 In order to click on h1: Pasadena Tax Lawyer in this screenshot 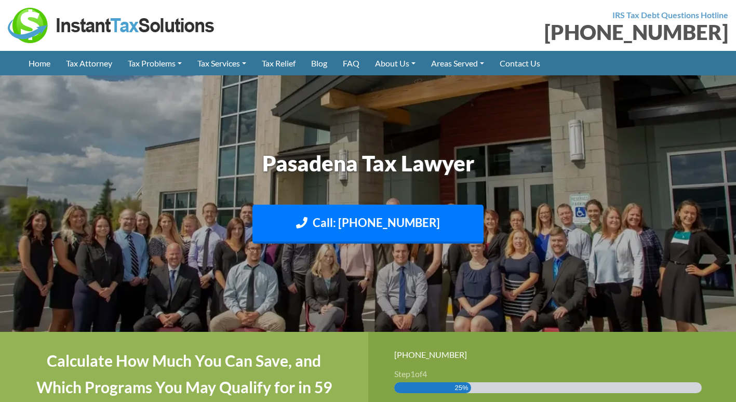, I will do `click(368, 163)`.